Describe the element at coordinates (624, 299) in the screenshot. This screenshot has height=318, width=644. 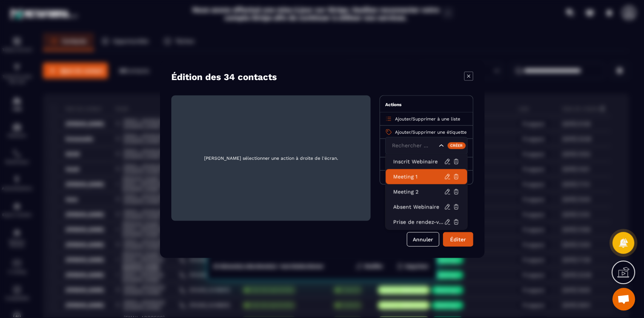
I see `div: Ouvrir le chat` at that location.